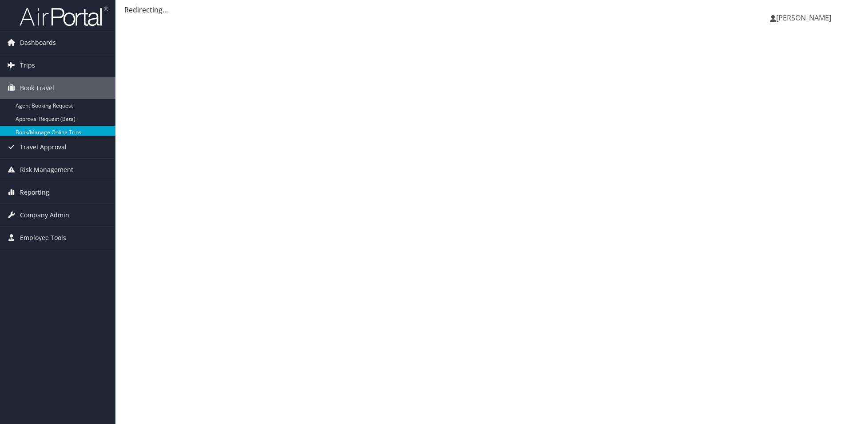 The image size is (849, 424). What do you see at coordinates (37, 88) in the screenshot?
I see `span: Book Travel` at bounding box center [37, 88].